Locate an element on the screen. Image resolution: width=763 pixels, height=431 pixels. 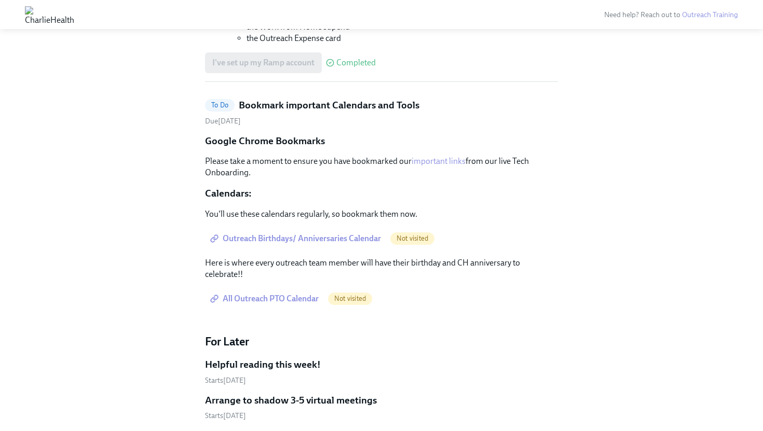
a: All Outreach PTO Calendar is located at coordinates (265, 299).